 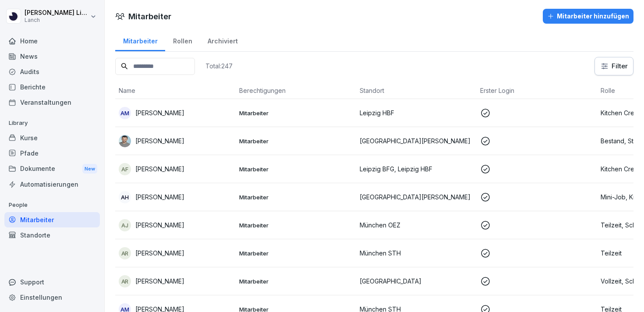 What do you see at coordinates (52, 56) in the screenshot?
I see `a: News` at bounding box center [52, 56].